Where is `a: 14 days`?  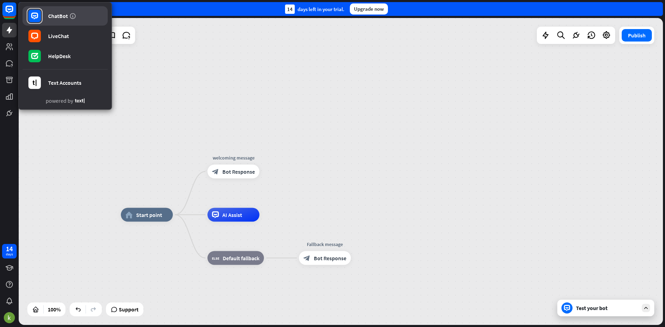 a: 14 days is located at coordinates (9, 252).